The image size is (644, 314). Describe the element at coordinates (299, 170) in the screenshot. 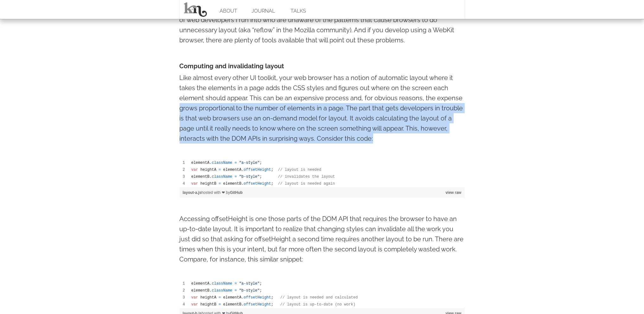

I see `span: // layout is needed` at that location.